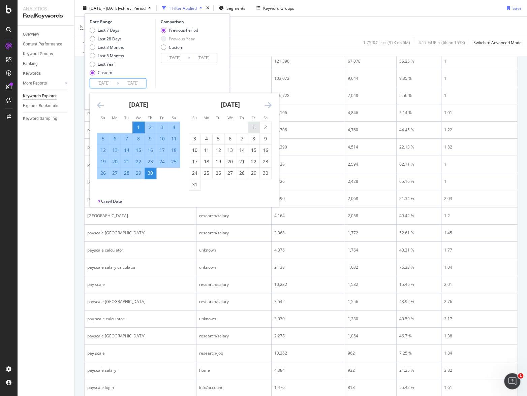 Image resolution: width=527 pixels, height=396 pixels. I want to click on td: Selected. Friday, June 24, 2022, so click(162, 162).